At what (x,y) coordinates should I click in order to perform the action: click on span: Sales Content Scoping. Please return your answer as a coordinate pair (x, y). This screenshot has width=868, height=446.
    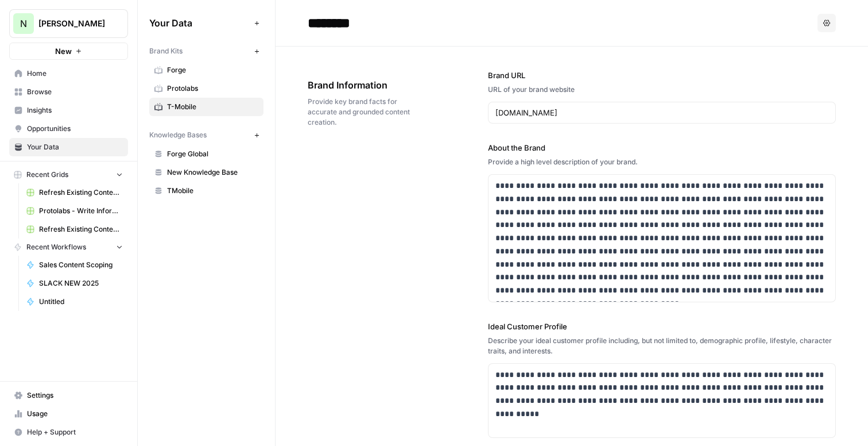
    Looking at the image, I should click on (81, 265).